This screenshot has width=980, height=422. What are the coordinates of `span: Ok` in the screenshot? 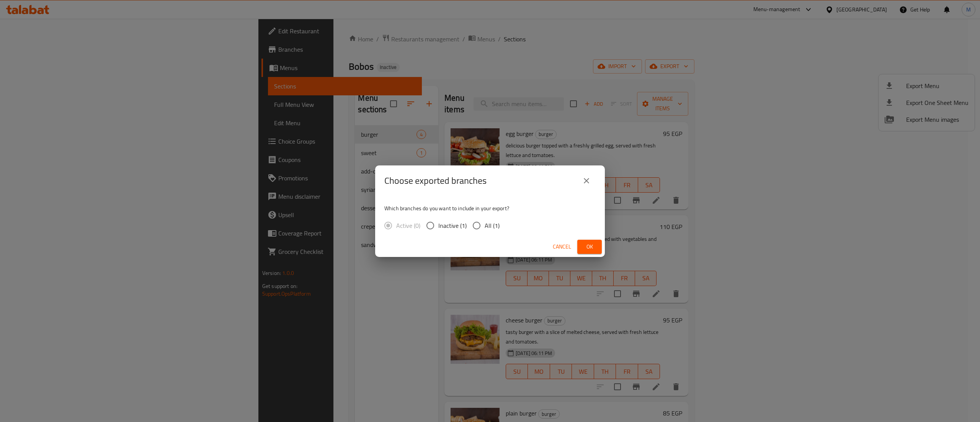 It's located at (590, 247).